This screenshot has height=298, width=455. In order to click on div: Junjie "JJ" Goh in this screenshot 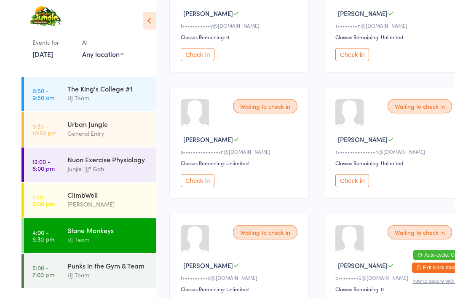, I will do `click(86, 169)`.